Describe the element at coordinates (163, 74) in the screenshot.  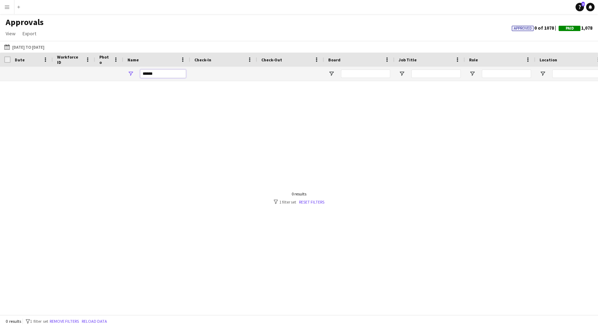
I see `input: Name Filter Input` at that location.